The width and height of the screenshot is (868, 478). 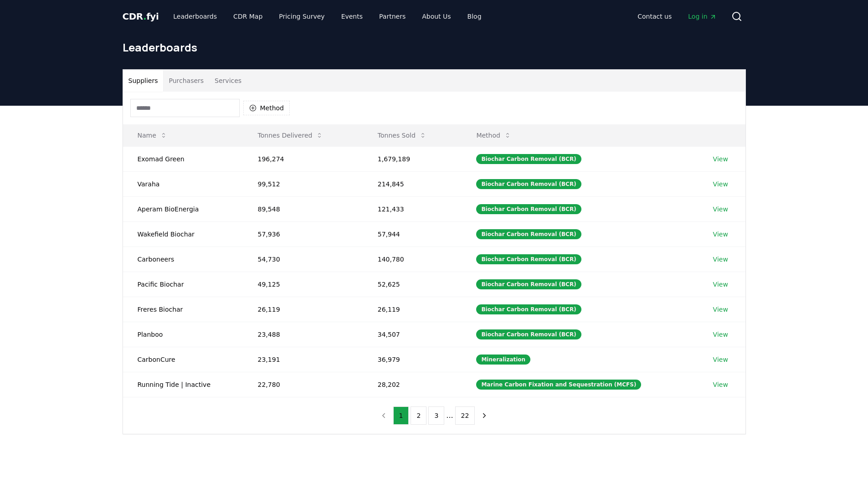 What do you see at coordinates (183, 159) in the screenshot?
I see `td: Exomad Green` at bounding box center [183, 159].